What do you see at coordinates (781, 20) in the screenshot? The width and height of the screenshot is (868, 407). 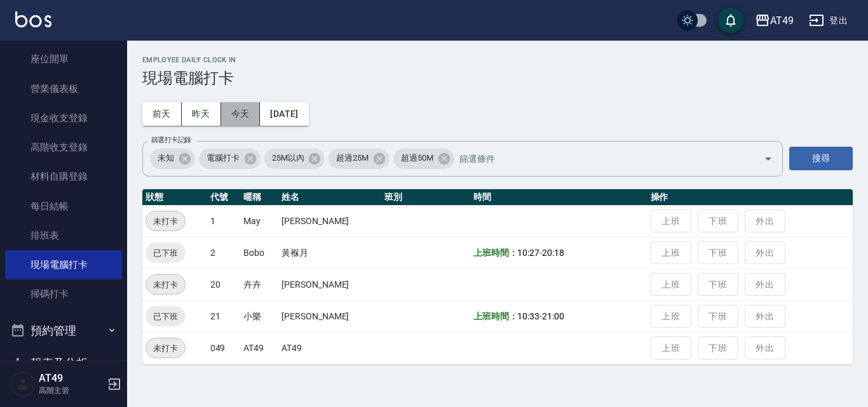 I see `div: AT49` at bounding box center [781, 20].